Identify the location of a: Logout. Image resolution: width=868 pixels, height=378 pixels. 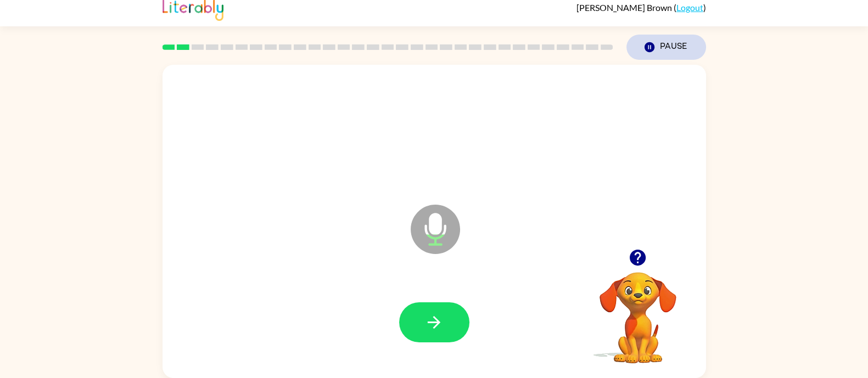
(689, 7).